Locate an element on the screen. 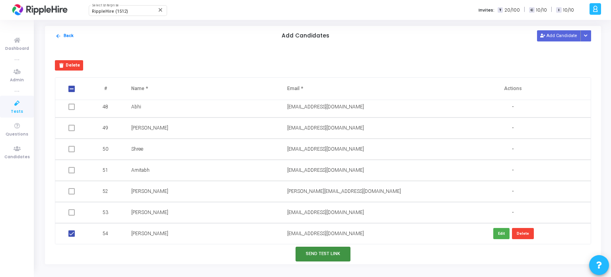 The image size is (611, 277). span: 52 is located at coordinates (105, 191).